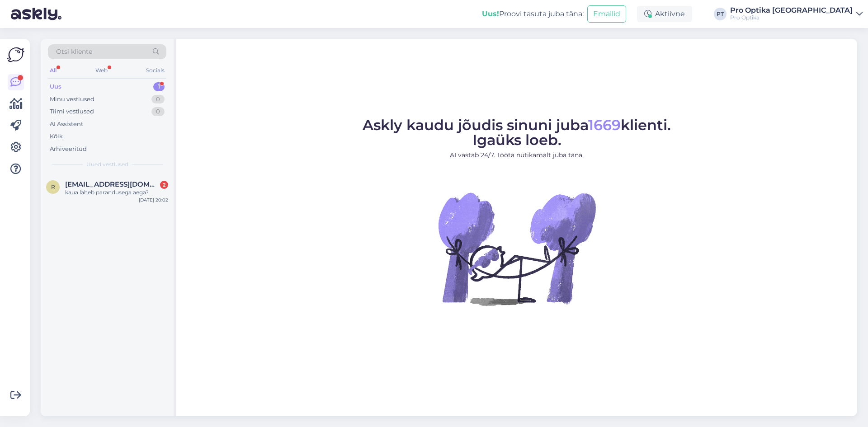 The width and height of the screenshot is (868, 427). I want to click on div: Tiimi vestlused, so click(72, 112).